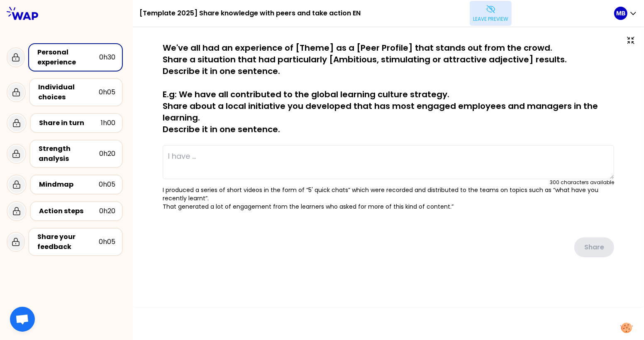 The image size is (644, 340). What do you see at coordinates (389, 88) in the screenshot?
I see `p: We've all had an experience of [Theme] as a [Peer Profile] that stands out from the crowd. Share ...` at bounding box center [389, 88].